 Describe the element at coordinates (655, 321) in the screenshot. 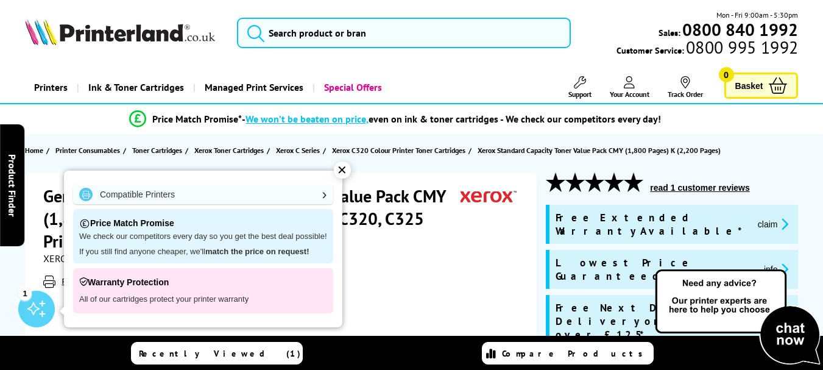

I see `span: Free Next Day Delivery on orders over £125*` at that location.